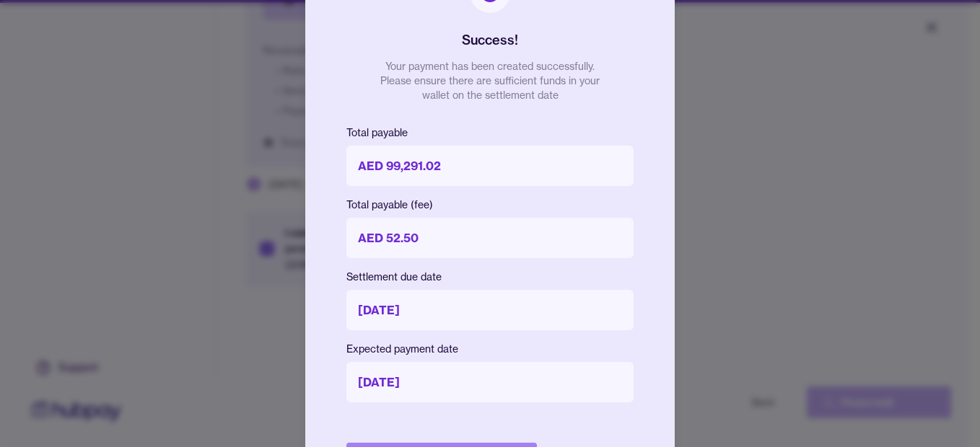  Describe the element at coordinates (490, 166) in the screenshot. I see `p: AED 99,291.02` at that location.